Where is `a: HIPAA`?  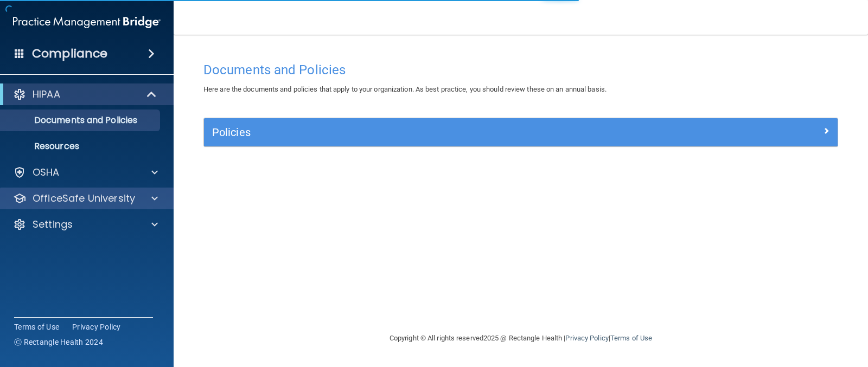
a: HIPAA is located at coordinates (86, 94).